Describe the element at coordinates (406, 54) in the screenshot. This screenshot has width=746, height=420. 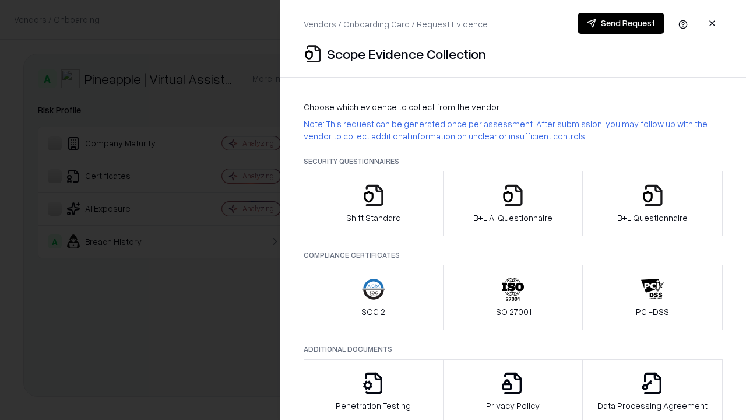
I see `p: Scope Evidence Collection` at that location.